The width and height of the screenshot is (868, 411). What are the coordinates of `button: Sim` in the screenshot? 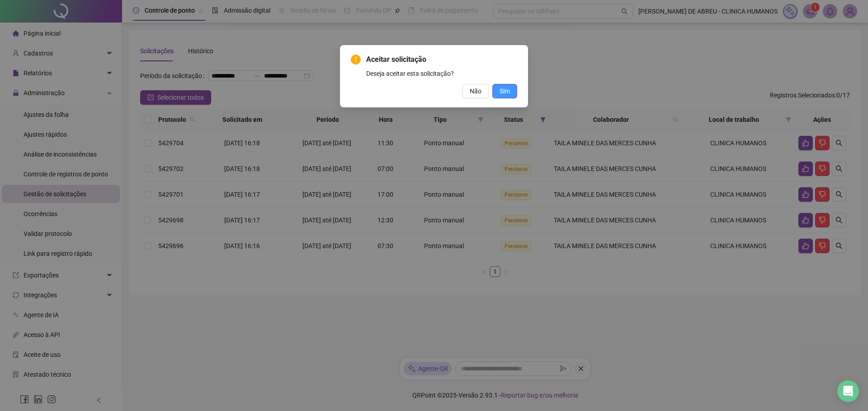 It's located at (504, 91).